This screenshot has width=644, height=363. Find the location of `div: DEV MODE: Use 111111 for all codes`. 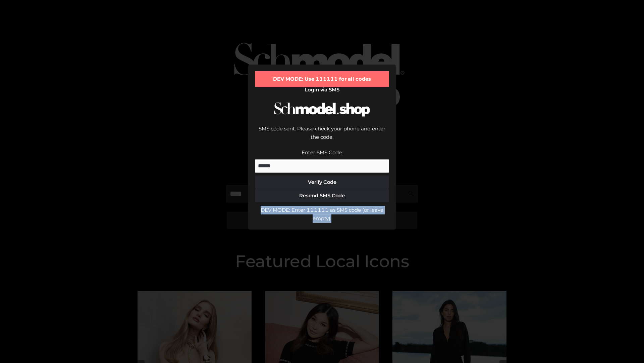

div: DEV MODE: Use 111111 for all codes is located at coordinates (322, 79).